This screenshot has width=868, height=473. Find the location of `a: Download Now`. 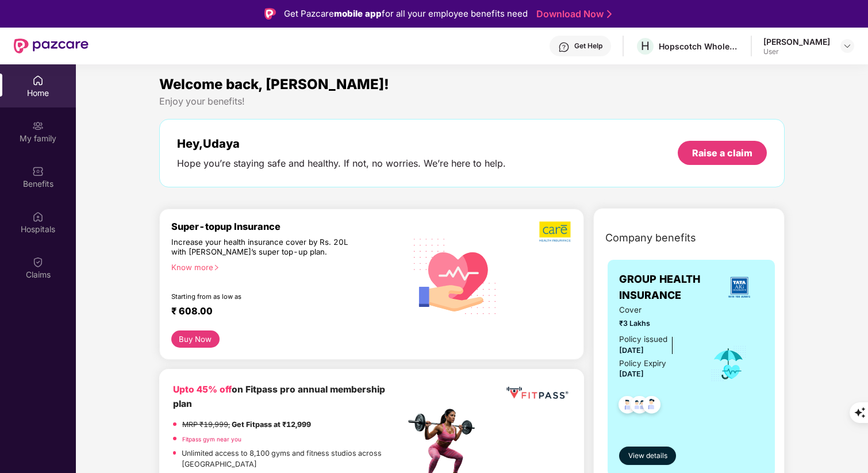

a: Download Now is located at coordinates (572, 13).